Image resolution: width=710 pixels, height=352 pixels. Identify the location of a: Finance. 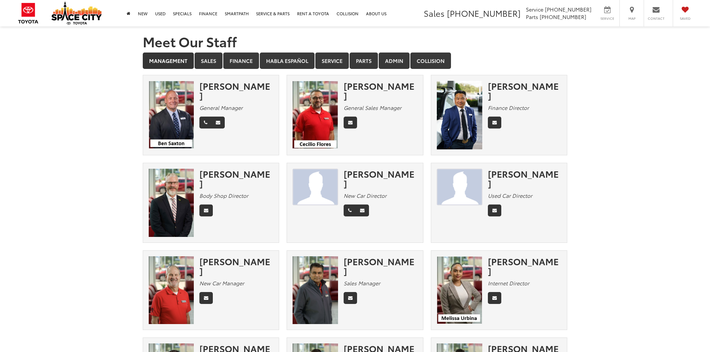
(241, 61).